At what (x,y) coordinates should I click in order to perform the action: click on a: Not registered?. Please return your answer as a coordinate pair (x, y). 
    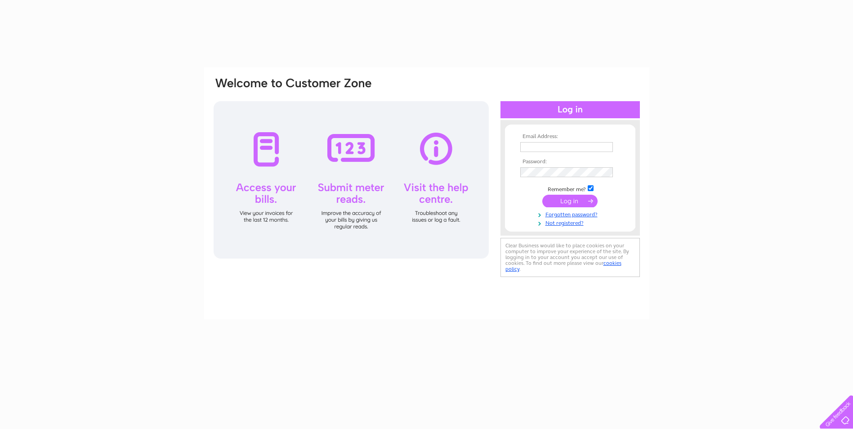
    Looking at the image, I should click on (571, 222).